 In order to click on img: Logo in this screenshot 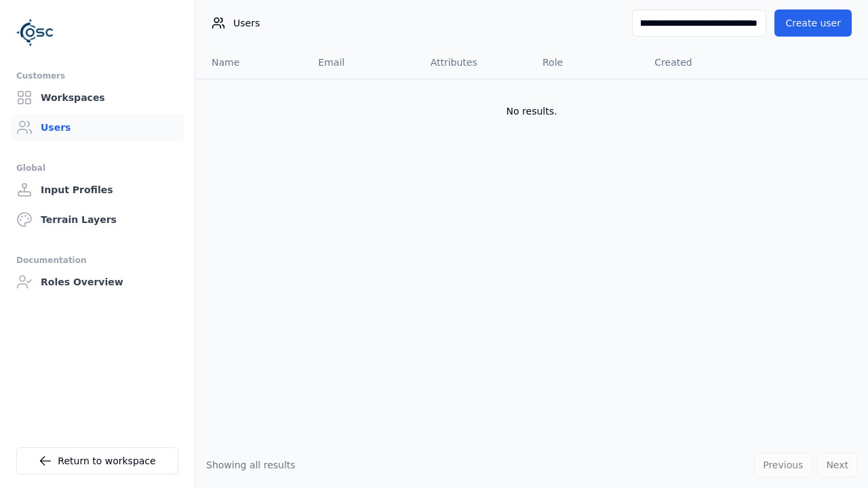, I will do `click(35, 32)`.